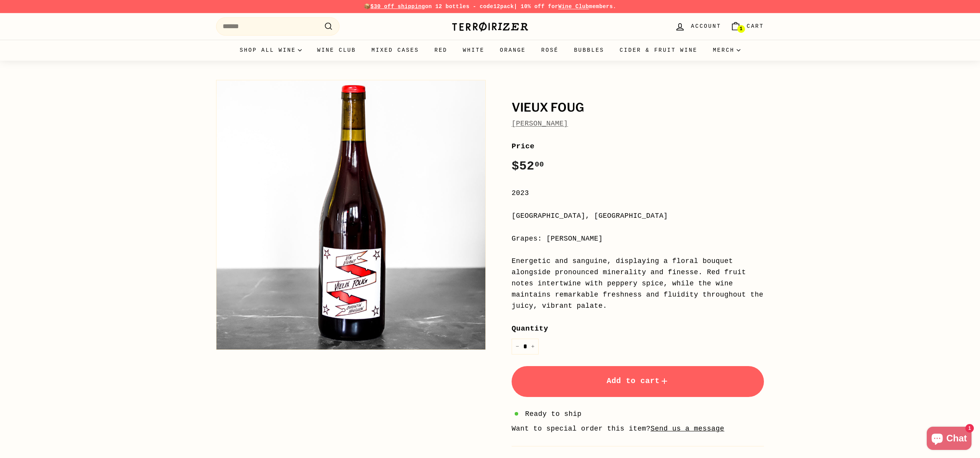  I want to click on summary: Merch, so click(726, 50).